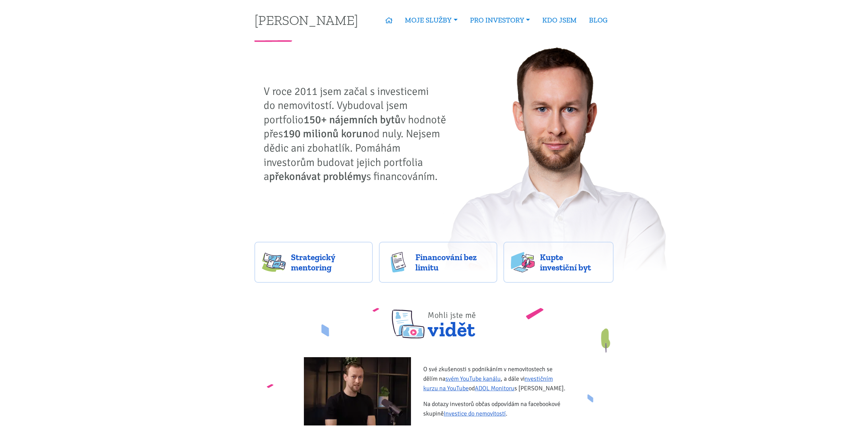  Describe the element at coordinates (313, 262) in the screenshot. I see `a: Strategický mentoring` at that location.